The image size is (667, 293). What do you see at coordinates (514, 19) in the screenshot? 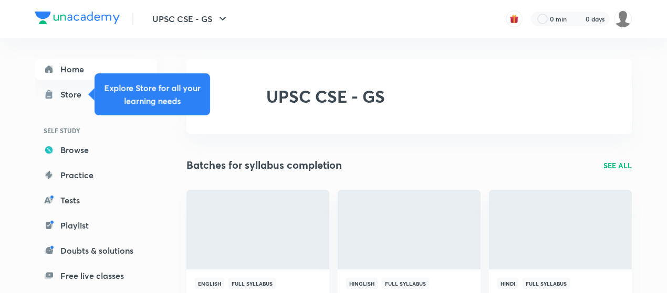
I see `img: avatar` at bounding box center [514, 19].